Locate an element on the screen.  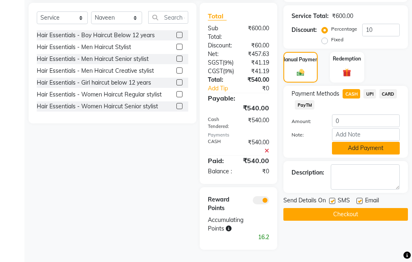
img: _gift.svg is located at coordinates (347, 72).